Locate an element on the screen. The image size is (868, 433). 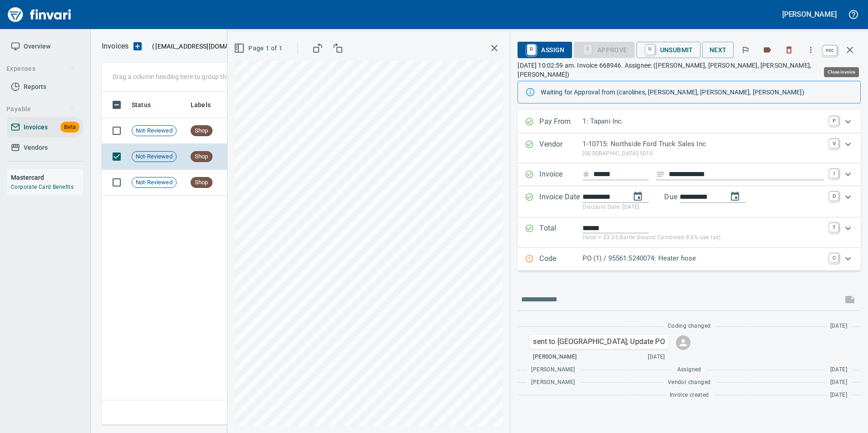
p: Invoices is located at coordinates (115, 46).